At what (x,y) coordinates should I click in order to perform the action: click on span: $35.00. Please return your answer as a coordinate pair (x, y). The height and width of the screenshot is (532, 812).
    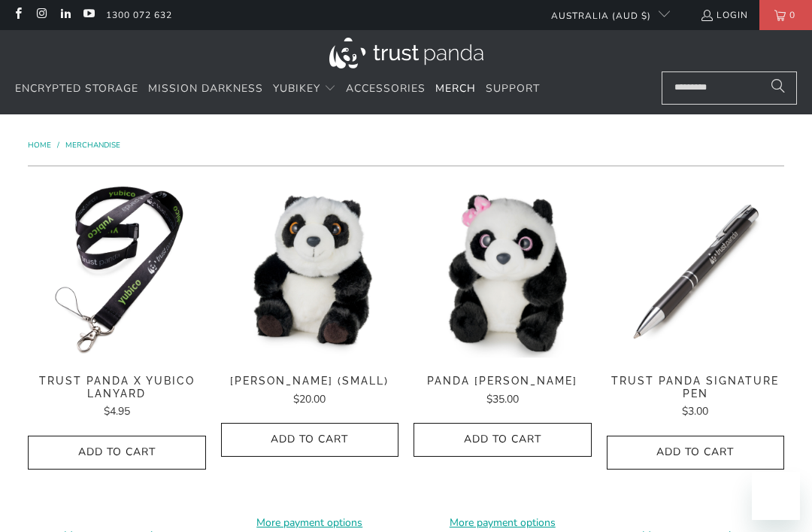
    Looking at the image, I should click on (502, 399).